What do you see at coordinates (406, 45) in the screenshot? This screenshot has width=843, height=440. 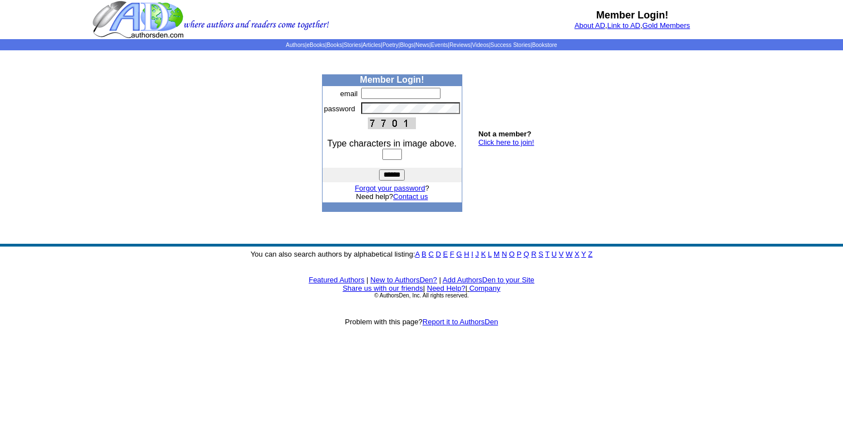 I see `a: Blogs` at bounding box center [406, 45].